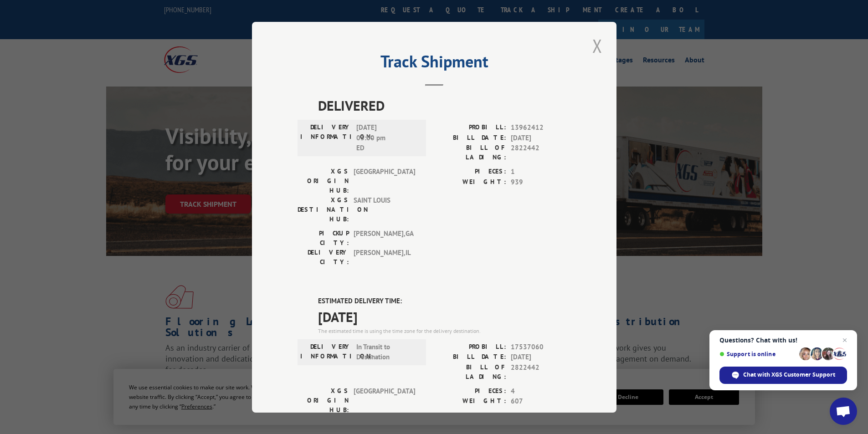 The height and width of the screenshot is (434, 868). Describe the element at coordinates (541, 390) in the screenshot. I see `span: 4` at that location.